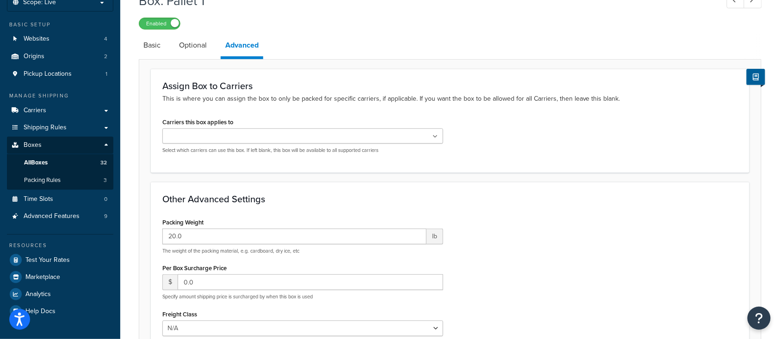 This screenshot has width=780, height=339. Describe the element at coordinates (42, 180) in the screenshot. I see `span: Packing Rules` at that location.